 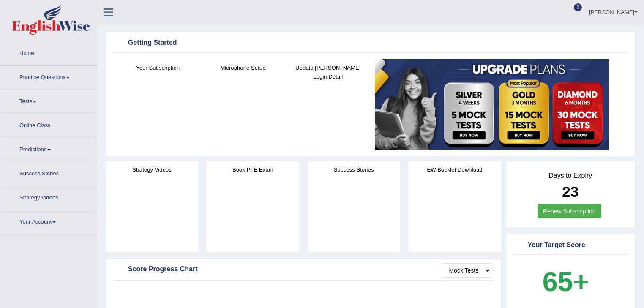 What do you see at coordinates (570, 192) in the screenshot?
I see `b: 23` at bounding box center [570, 192].